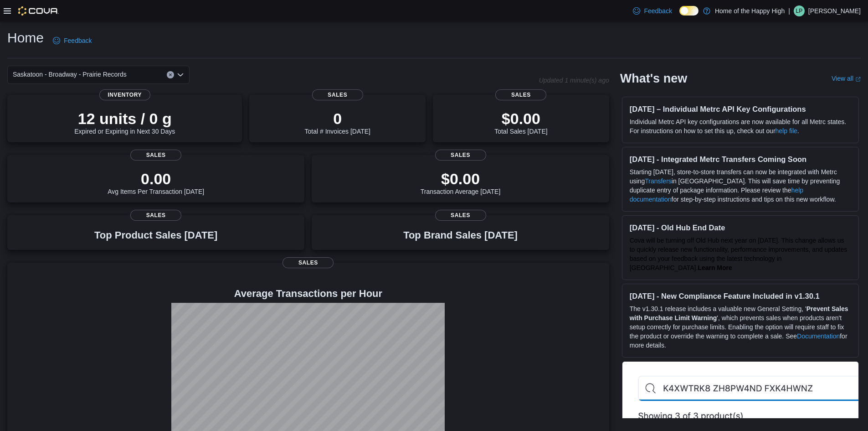 The image size is (868, 431). What do you see at coordinates (39, 11) in the screenshot?
I see `img: Cova` at bounding box center [39, 11].